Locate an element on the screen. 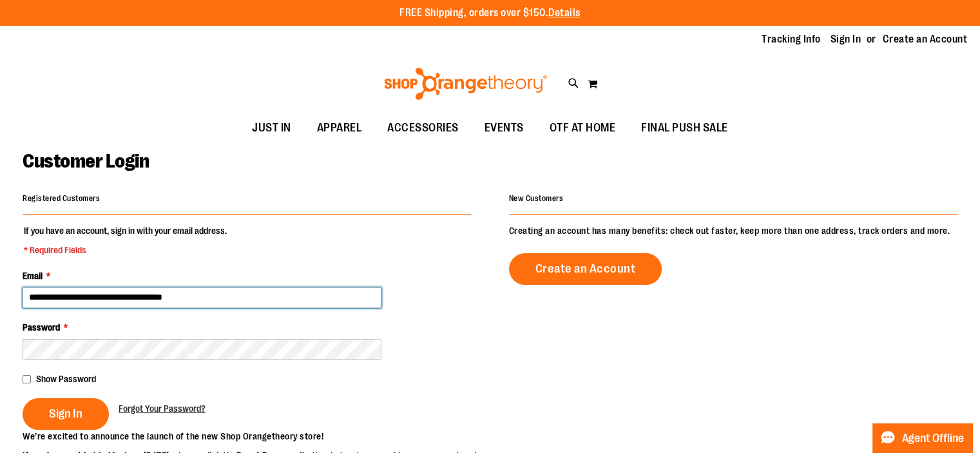  p: We’re excited to announce the launch of the new Shop Orangetheory store! is located at coordinates (256, 437).